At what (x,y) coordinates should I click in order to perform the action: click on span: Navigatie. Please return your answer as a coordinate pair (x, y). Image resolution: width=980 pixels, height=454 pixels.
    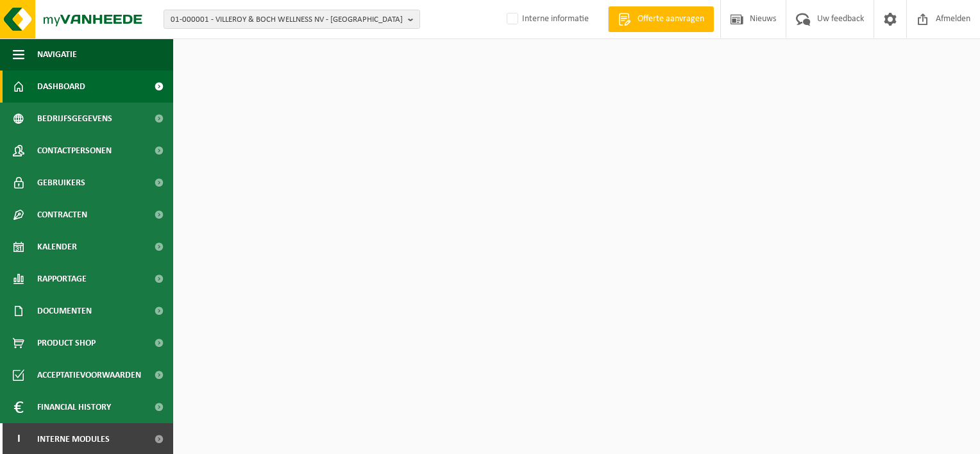
    Looking at the image, I should click on (57, 55).